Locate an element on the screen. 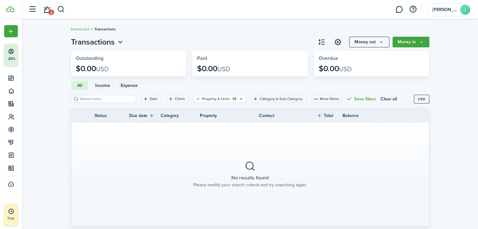 The height and width of the screenshot is (229, 478). a: Notifications is located at coordinates (47, 9).